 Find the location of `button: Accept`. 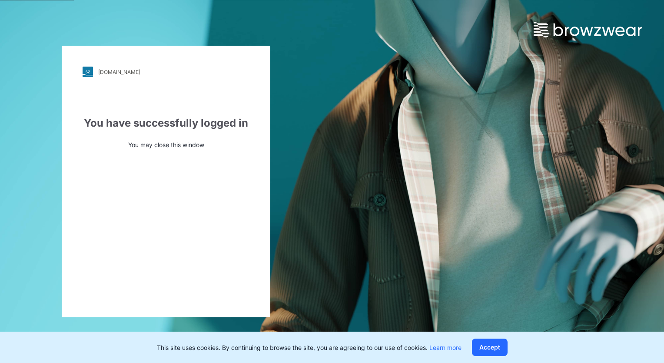

button: Accept is located at coordinates (490, 347).